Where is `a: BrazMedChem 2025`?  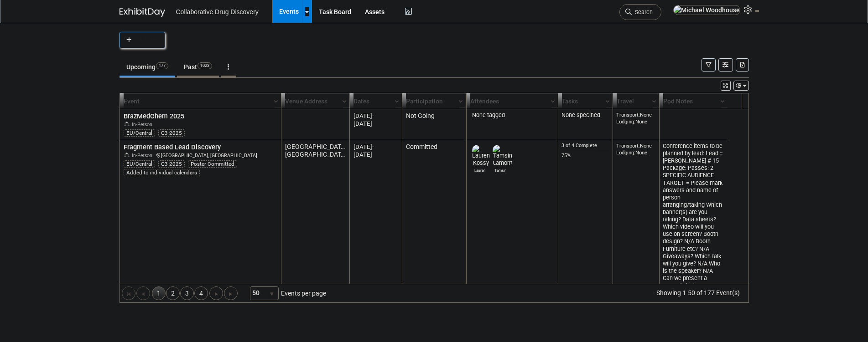 a: BrazMedChem 2025 is located at coordinates (154, 116).